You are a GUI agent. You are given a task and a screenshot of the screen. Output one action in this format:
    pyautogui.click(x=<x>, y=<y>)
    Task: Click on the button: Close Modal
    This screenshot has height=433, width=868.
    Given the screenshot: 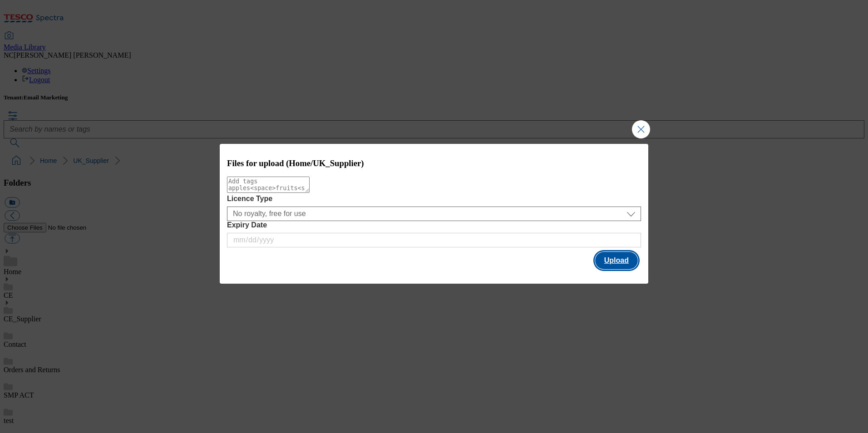 What is the action you would take?
    pyautogui.click(x=641, y=129)
    